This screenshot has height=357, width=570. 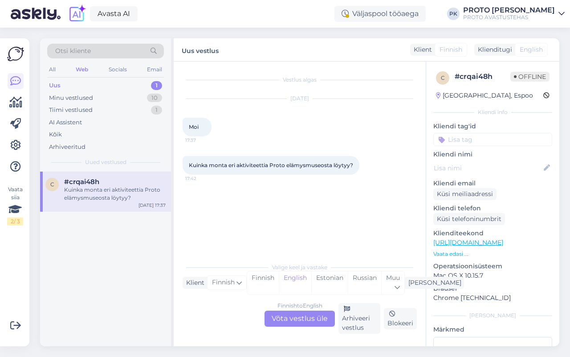 I want to click on div: Kliendi info, so click(x=493, y=112).